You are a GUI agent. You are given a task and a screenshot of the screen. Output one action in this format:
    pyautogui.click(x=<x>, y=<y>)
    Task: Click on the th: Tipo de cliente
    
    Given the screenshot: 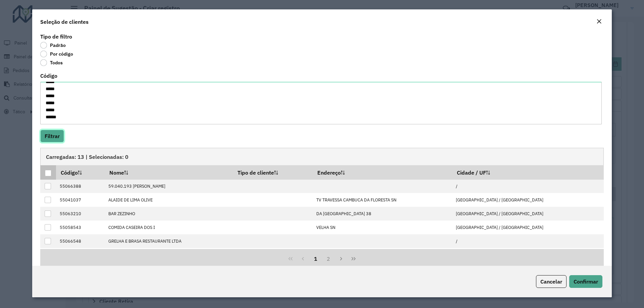 What is the action you would take?
    pyautogui.click(x=273, y=173)
    